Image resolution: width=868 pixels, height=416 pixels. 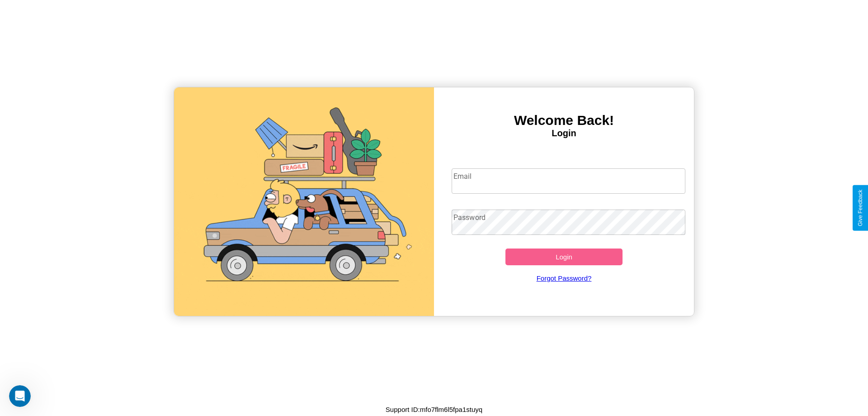 What do you see at coordinates (304, 201) in the screenshot?
I see `img: gif` at bounding box center [304, 201].